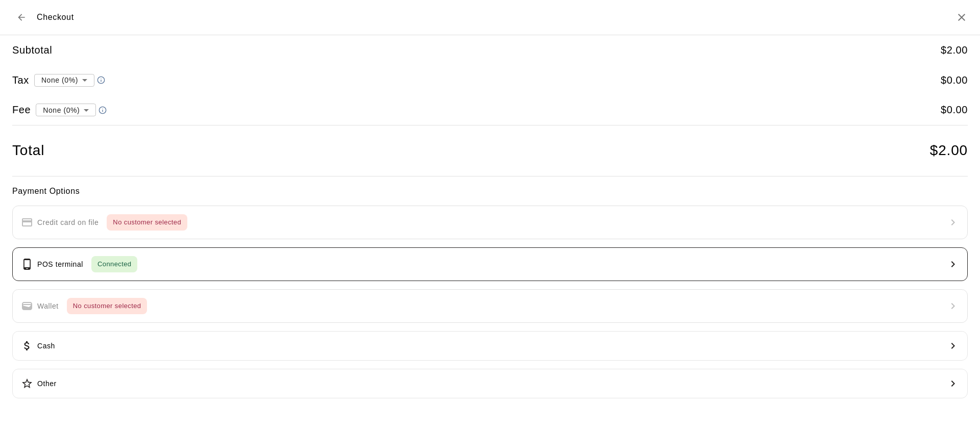  I want to click on button: Back to cart, so click(22, 17).